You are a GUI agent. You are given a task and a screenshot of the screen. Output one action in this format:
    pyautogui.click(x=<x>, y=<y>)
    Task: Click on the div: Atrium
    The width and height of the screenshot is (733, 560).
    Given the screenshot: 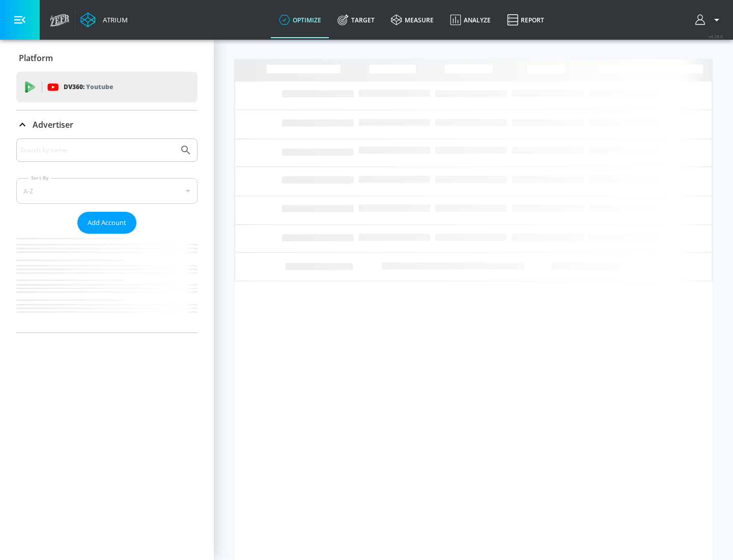 What is the action you would take?
    pyautogui.click(x=113, y=20)
    